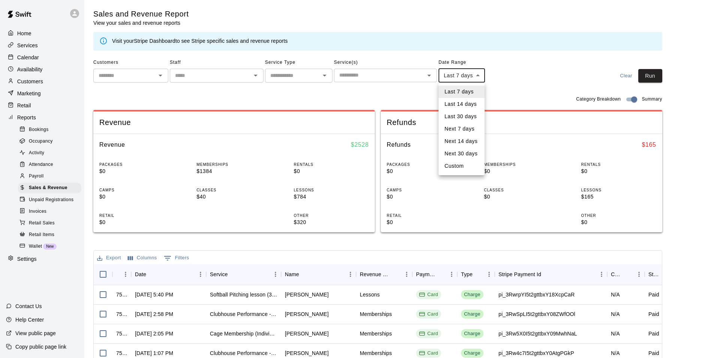 The image size is (711, 358). I want to click on li: Last 7 days, so click(461, 91).